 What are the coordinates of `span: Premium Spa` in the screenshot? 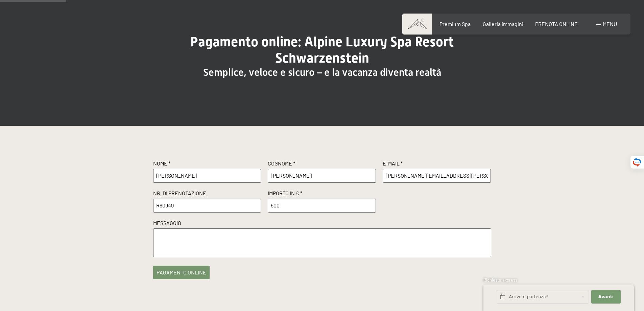 It's located at (455, 24).